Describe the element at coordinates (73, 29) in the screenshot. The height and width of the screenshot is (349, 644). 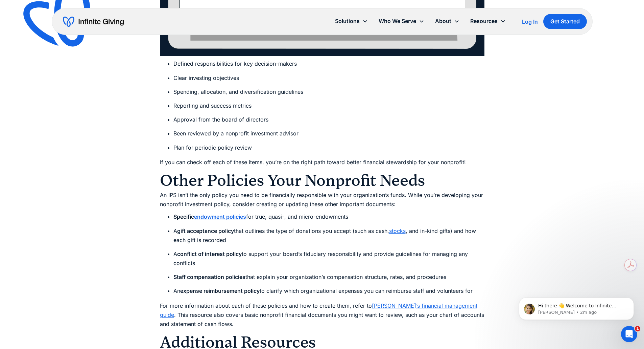
I see `p: Message from Kasey, sent 2m ago` at that location.